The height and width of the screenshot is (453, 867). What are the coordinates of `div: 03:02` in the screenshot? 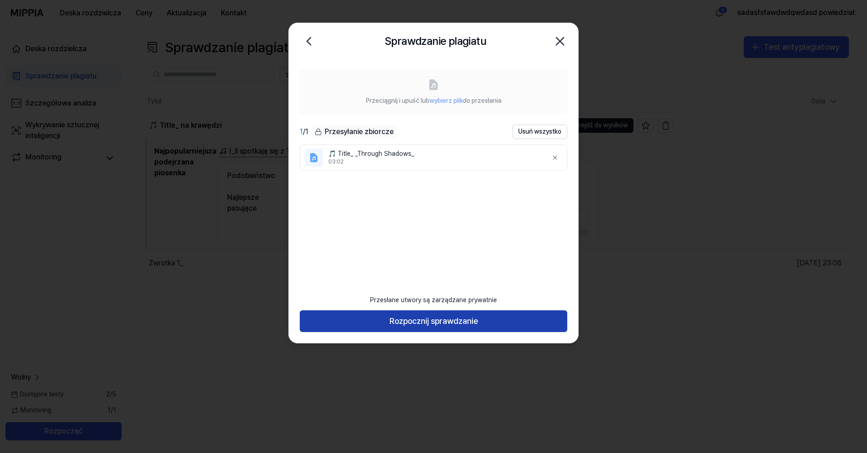 It's located at (434, 162).